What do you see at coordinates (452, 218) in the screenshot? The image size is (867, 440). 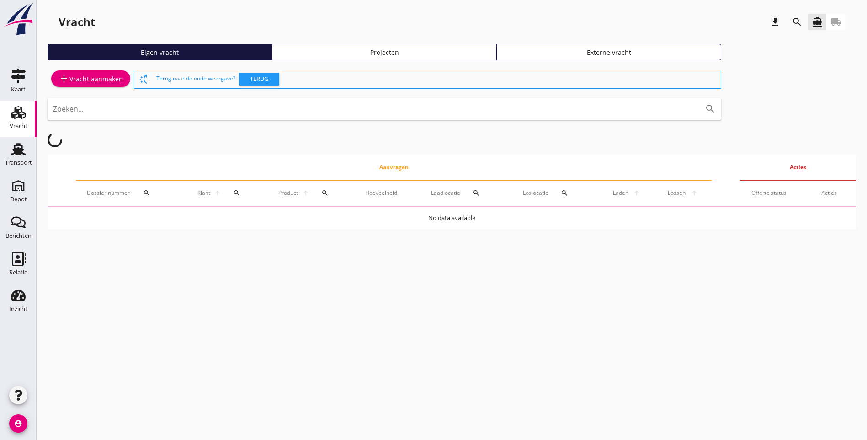 I see `td: No data available` at bounding box center [452, 218].